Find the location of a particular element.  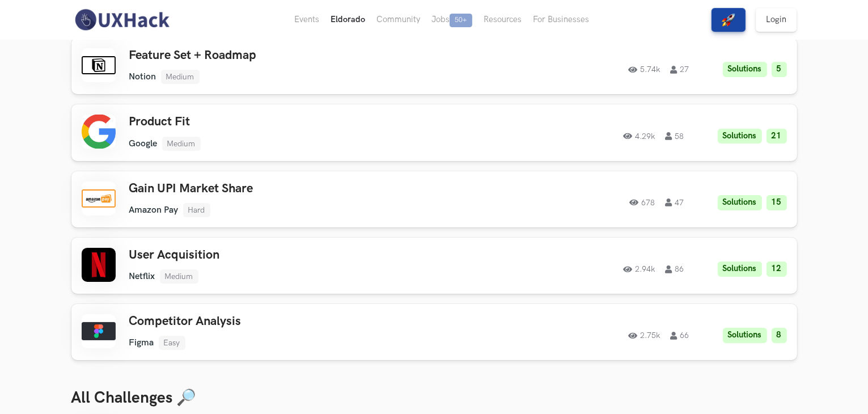

h3: Feature Set + Roadmap is located at coordinates (291, 56).